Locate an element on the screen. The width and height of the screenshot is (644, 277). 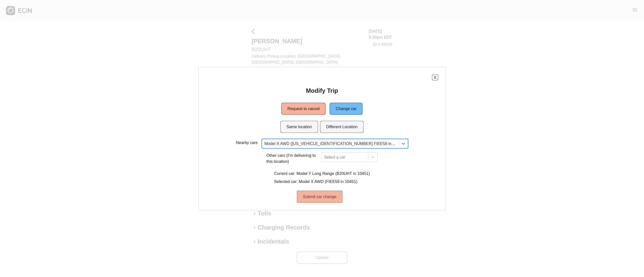
button: Submit car change is located at coordinates (320, 197).